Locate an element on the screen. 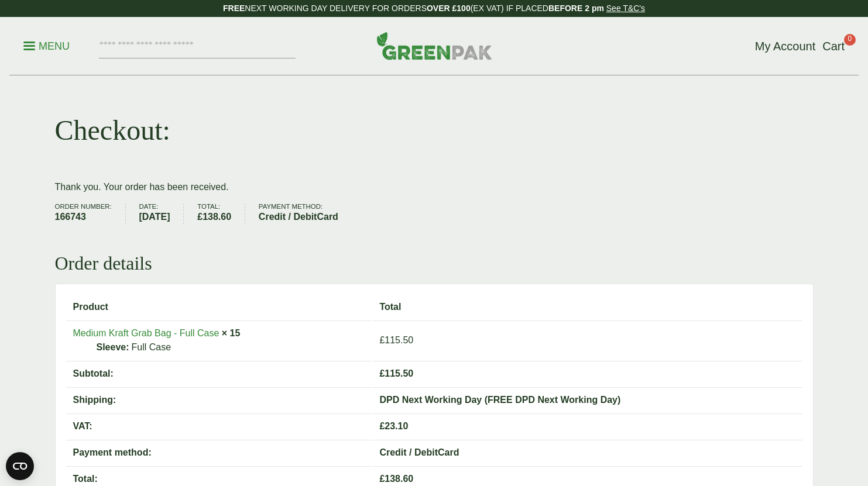  td: DPD Next Working Day (FREE DPD Next Working Day) is located at coordinates (587, 399).